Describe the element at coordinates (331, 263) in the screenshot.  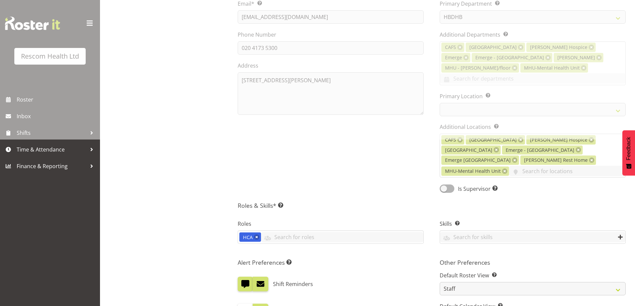
I see `h5: Alert Preferences` at that location.